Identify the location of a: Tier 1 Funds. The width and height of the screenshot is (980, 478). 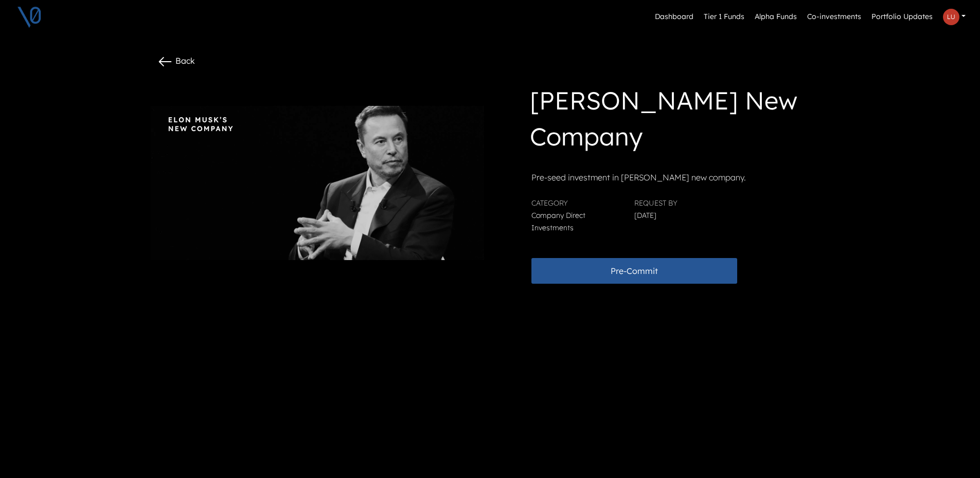
(724, 17).